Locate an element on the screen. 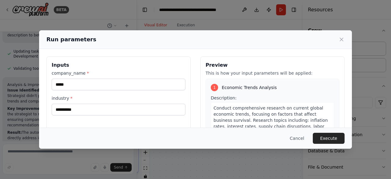  span: Conduct comprehensive research on current global economic trends, focusing on factors that affect... is located at coordinates (271, 129).